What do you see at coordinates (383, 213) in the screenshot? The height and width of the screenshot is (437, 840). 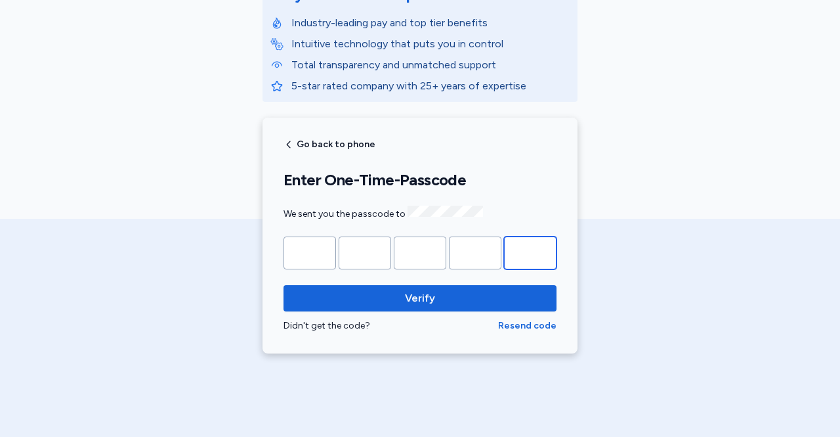 I see `span: We sent you the passcode to` at bounding box center [383, 213].